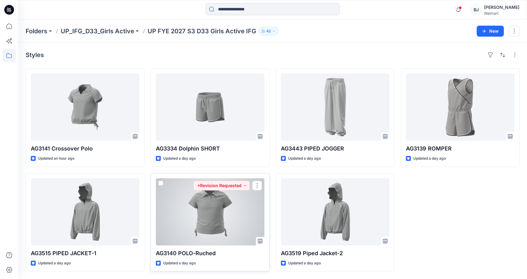 The image size is (527, 279). What do you see at coordinates (210, 253) in the screenshot?
I see `p: AG3140 POLO-Ruched` at bounding box center [210, 253].